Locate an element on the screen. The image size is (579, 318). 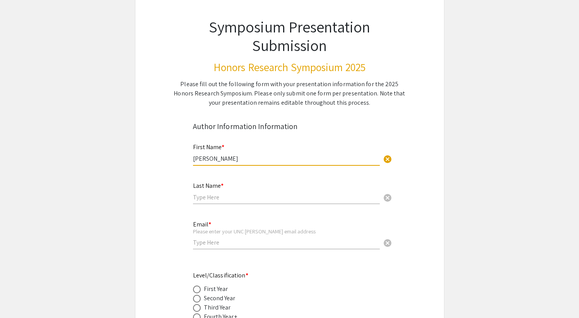
div: Author Information Information is located at coordinates (290, 126).